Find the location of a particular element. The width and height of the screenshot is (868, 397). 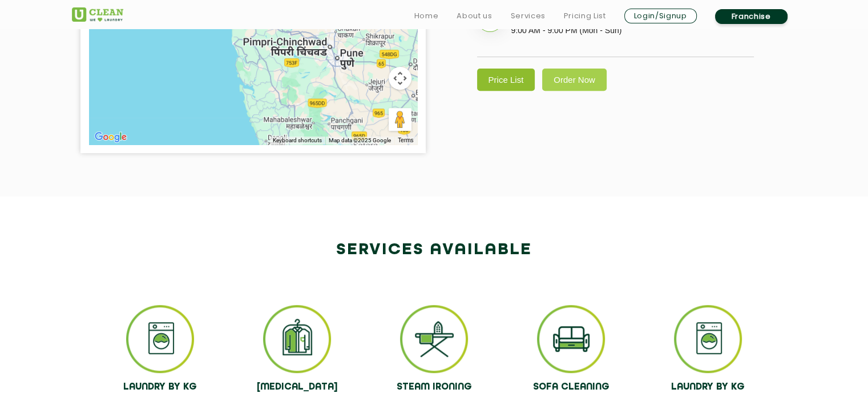

h2: Services available is located at coordinates (434, 250).